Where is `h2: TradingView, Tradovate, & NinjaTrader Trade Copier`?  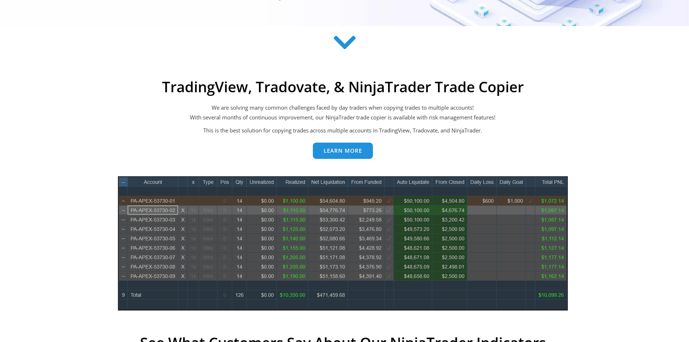
h2: TradingView, Tradovate, & NinjaTrader Trade Copier is located at coordinates (343, 87).